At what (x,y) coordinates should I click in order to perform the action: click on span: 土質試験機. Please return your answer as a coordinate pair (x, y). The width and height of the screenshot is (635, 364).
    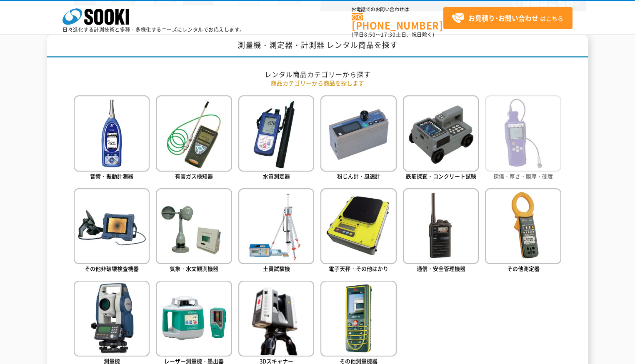
    Looking at the image, I should click on (276, 268).